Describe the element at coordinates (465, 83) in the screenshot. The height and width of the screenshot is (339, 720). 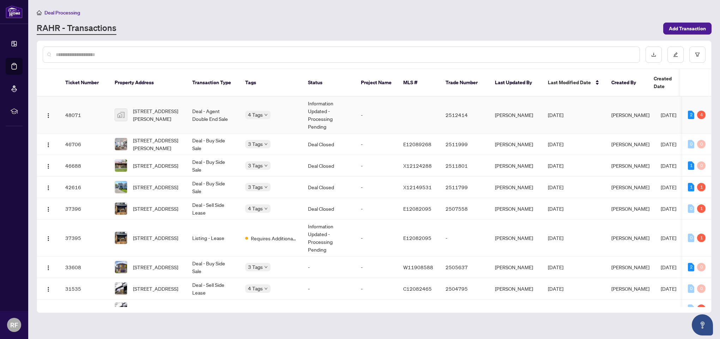
I see `th: Trade Number` at that location.